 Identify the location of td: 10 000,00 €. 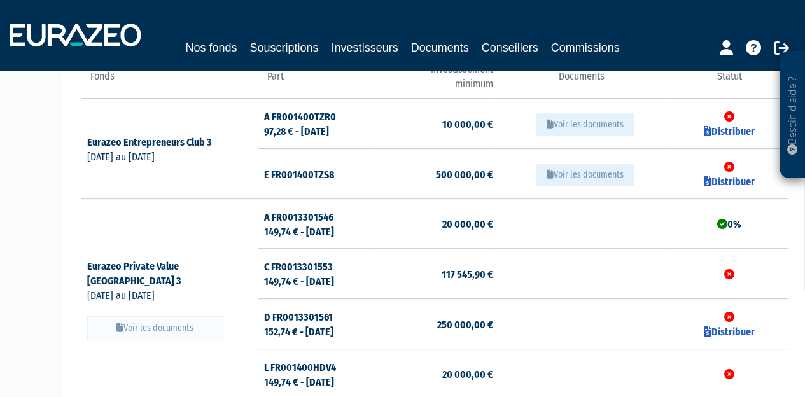
(434, 123).